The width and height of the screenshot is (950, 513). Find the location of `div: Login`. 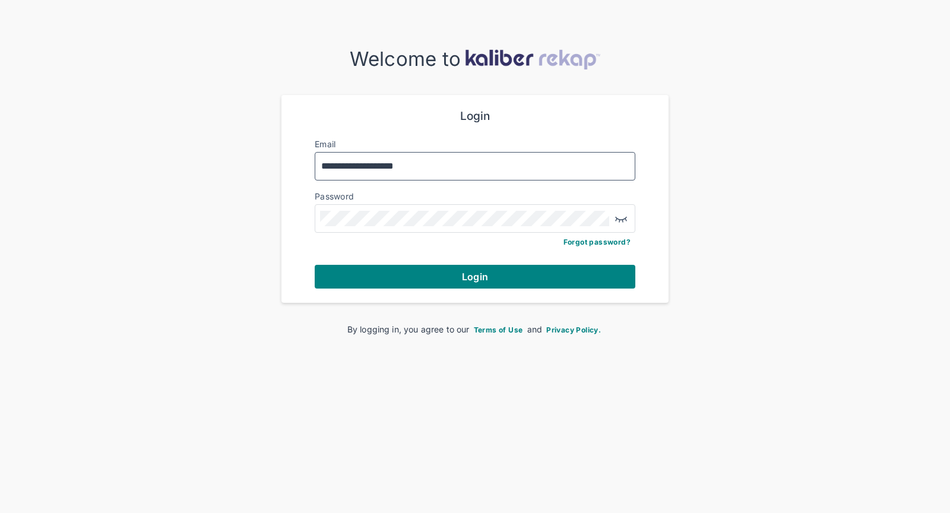

div: Login is located at coordinates (475, 116).